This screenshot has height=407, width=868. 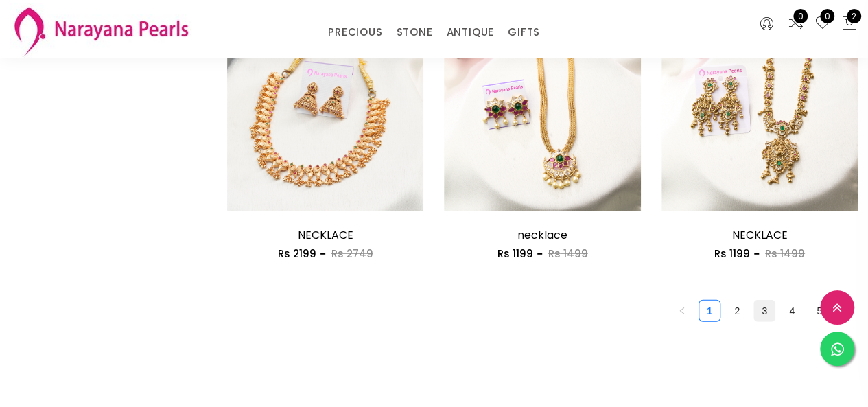 What do you see at coordinates (709, 311) in the screenshot?
I see `li: 1` at bounding box center [709, 311].